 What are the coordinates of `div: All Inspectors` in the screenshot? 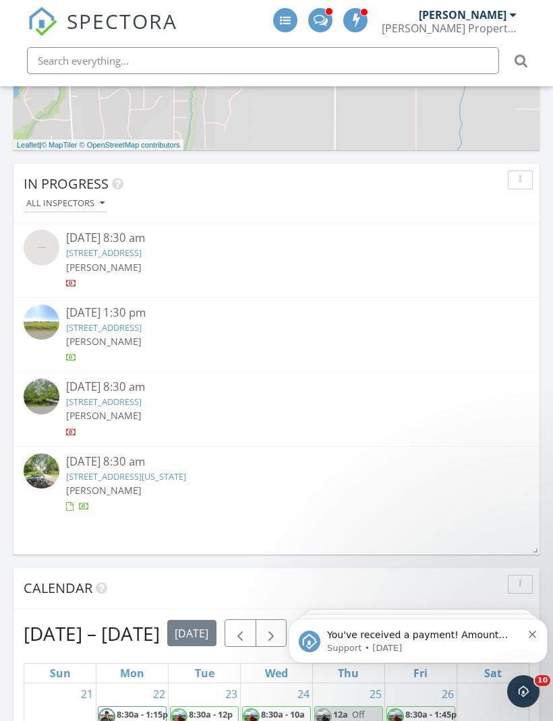 It's located at (65, 203).